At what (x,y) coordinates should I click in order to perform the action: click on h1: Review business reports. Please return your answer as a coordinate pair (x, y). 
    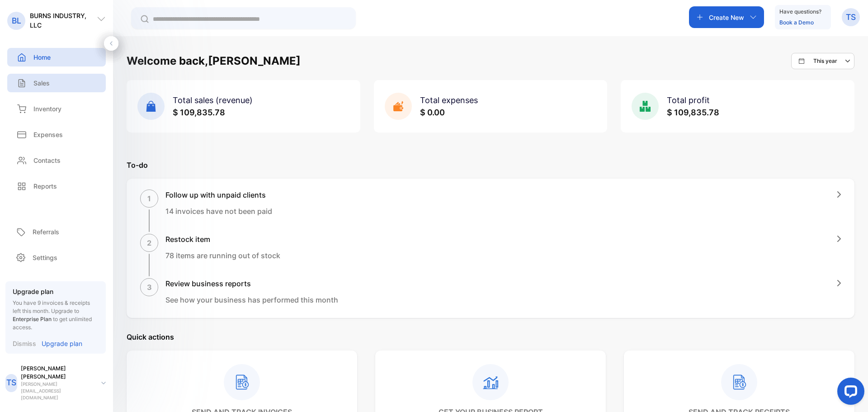
    Looking at the image, I should click on (252, 283).